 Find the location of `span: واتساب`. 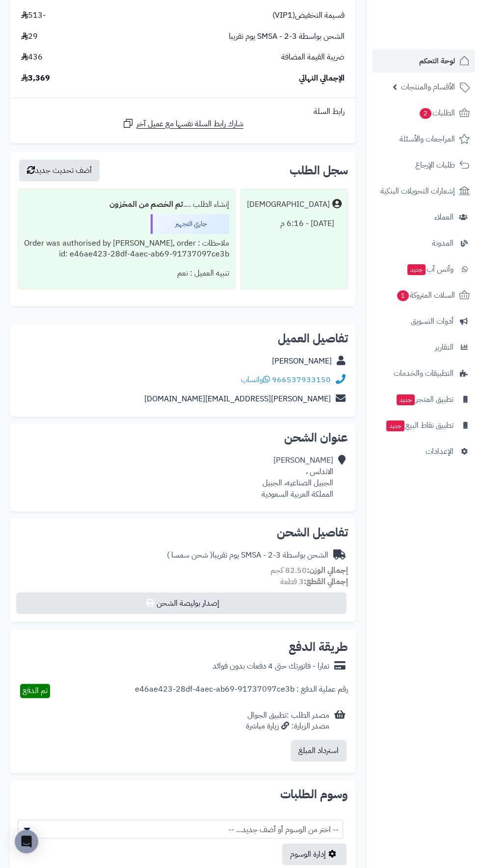

span: واتساب is located at coordinates (255, 380).